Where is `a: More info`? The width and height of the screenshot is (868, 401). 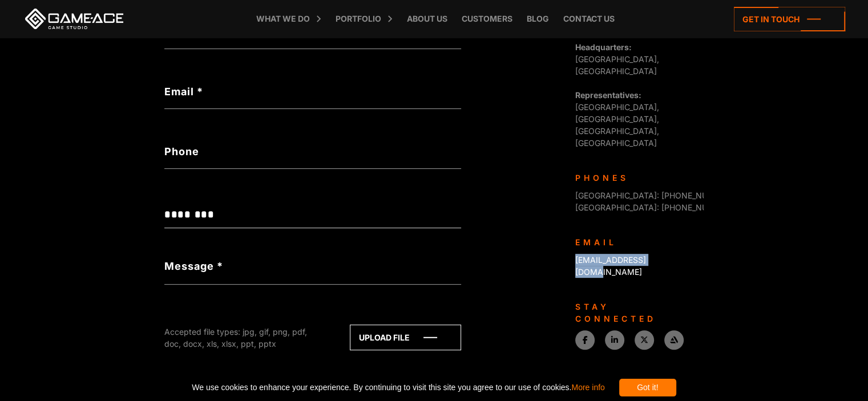
a: More info is located at coordinates (588, 387).